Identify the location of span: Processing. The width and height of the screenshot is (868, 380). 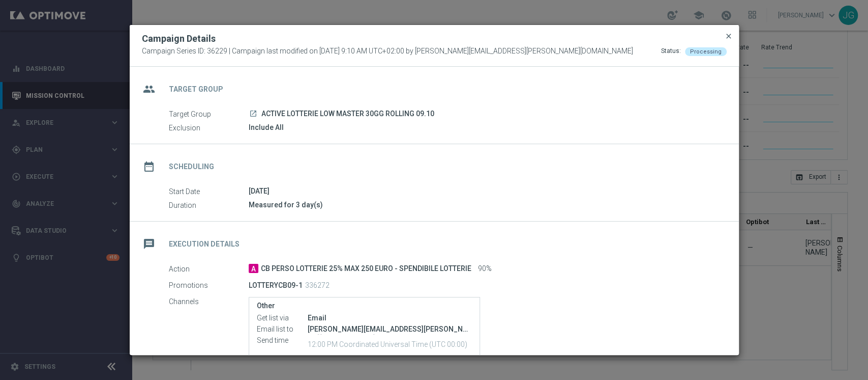
(706, 52).